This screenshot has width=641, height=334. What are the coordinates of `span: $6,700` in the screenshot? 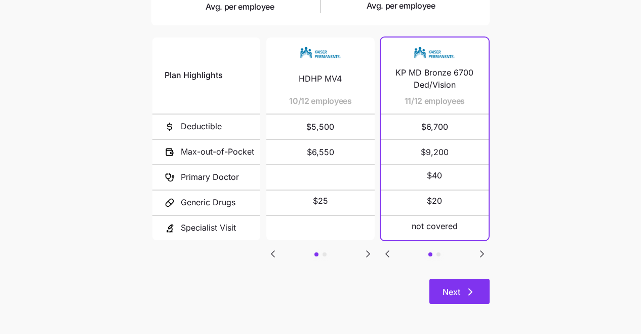 It's located at (434, 127).